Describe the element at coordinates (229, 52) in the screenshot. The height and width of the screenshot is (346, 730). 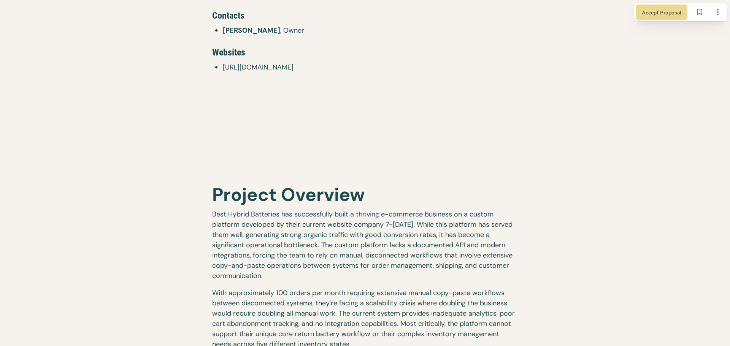
I see `span: Websites` at that location.